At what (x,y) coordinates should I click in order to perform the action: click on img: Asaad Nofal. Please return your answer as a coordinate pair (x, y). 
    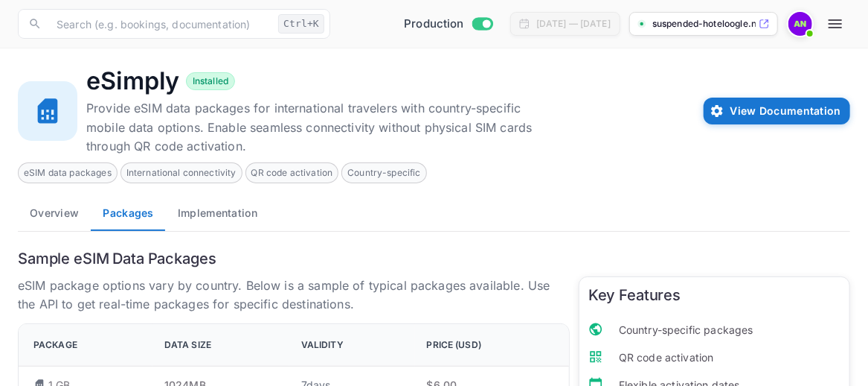
    Looking at the image, I should click on (801, 24).